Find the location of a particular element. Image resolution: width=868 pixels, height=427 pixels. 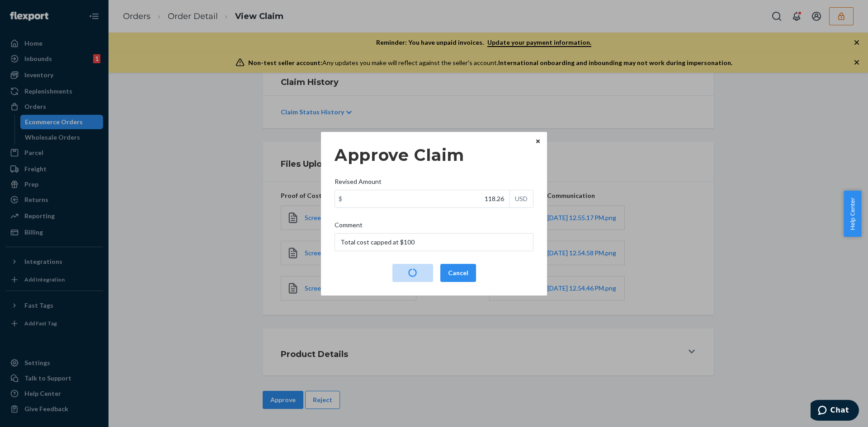

input: Comment is located at coordinates (434, 242).